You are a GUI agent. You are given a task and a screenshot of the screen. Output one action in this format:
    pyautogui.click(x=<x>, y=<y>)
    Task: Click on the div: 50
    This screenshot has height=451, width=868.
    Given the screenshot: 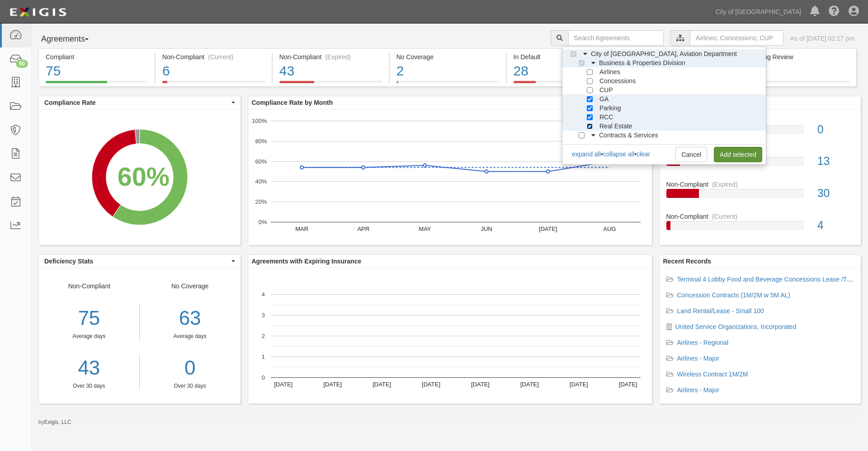 What is the action you would take?
    pyautogui.click(x=22, y=64)
    